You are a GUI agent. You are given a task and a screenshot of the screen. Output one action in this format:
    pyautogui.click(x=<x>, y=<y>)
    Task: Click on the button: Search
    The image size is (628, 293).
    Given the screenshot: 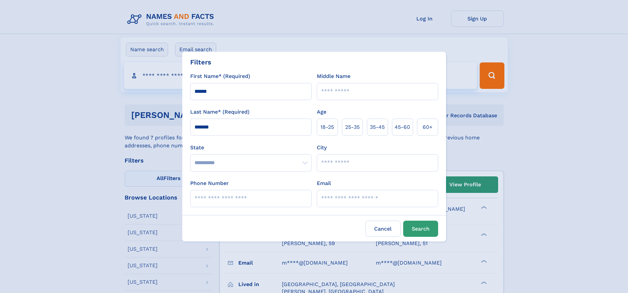 What is the action you would take?
    pyautogui.click(x=421, y=228)
    